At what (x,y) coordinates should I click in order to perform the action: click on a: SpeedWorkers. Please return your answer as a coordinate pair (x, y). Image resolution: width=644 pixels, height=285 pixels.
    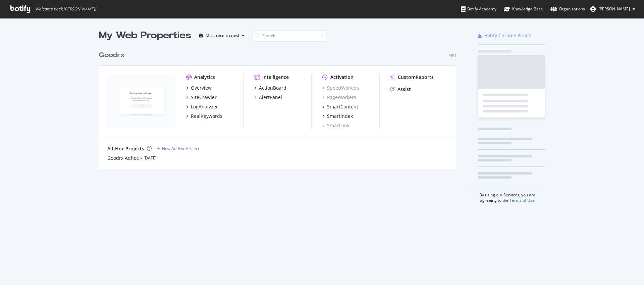
    Looking at the image, I should click on (341, 88).